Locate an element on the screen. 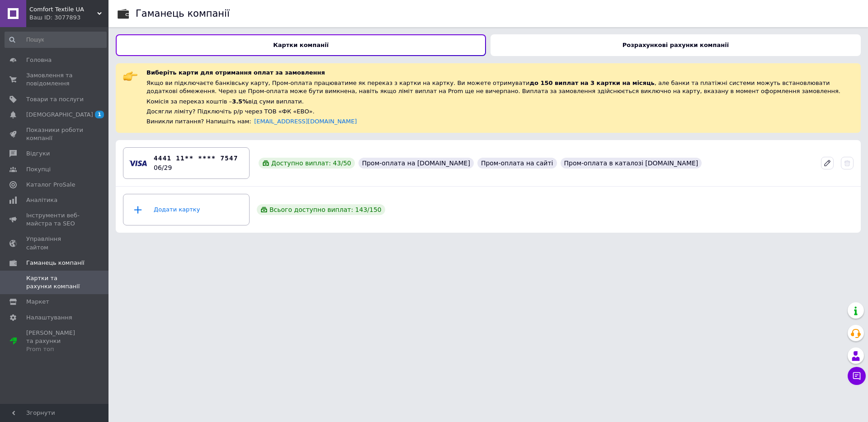 The width and height of the screenshot is (868, 422). span: Показники роботи компанії is located at coordinates (54, 134).